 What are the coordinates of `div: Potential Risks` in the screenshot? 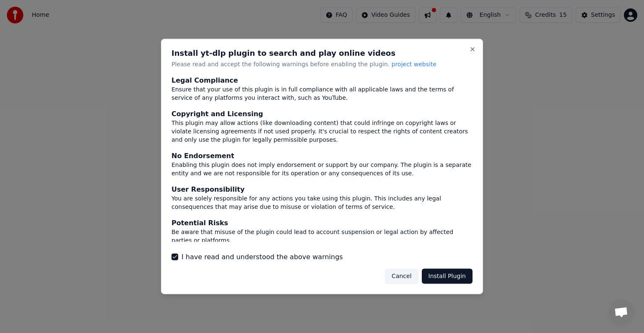 It's located at (322, 222).